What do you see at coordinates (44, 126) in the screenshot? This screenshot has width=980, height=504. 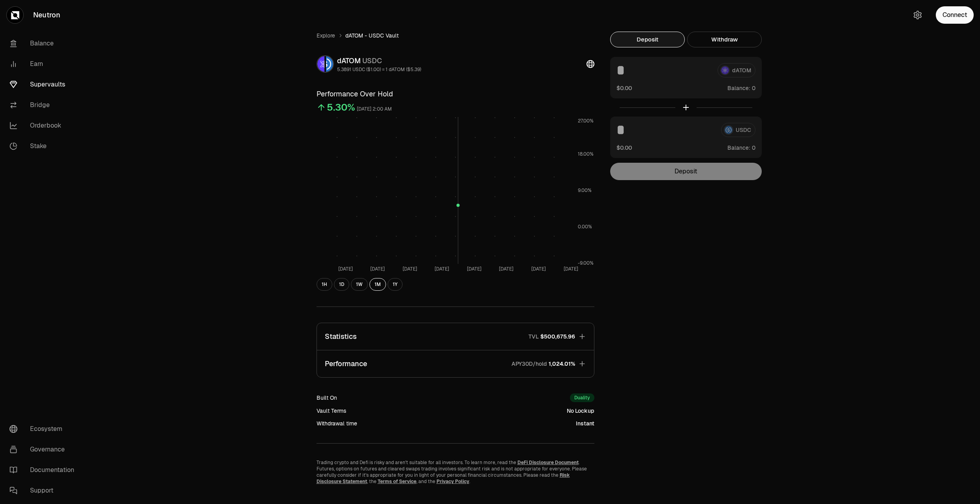 I see `a: Orderbook` at bounding box center [44, 126].